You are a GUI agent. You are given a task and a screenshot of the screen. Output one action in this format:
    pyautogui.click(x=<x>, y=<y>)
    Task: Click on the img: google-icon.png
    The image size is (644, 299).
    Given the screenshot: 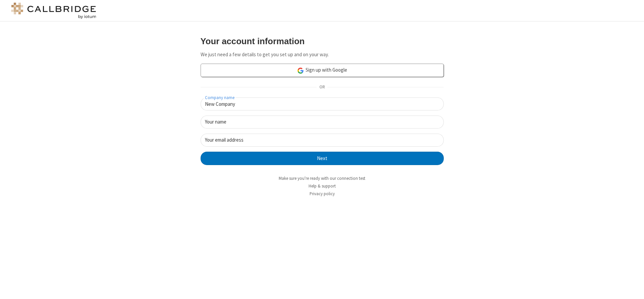 What is the action you would take?
    pyautogui.click(x=301, y=71)
    